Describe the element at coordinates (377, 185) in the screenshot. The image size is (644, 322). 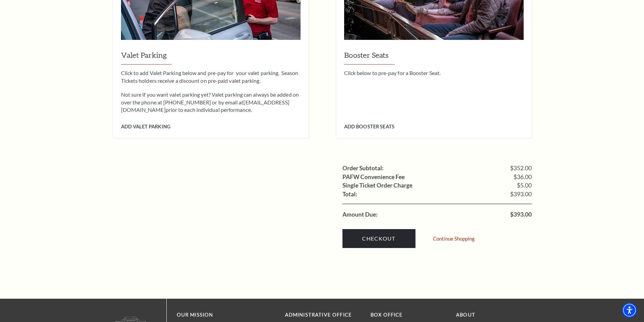
I see `label: Single Ticket Order Charge` at that location.